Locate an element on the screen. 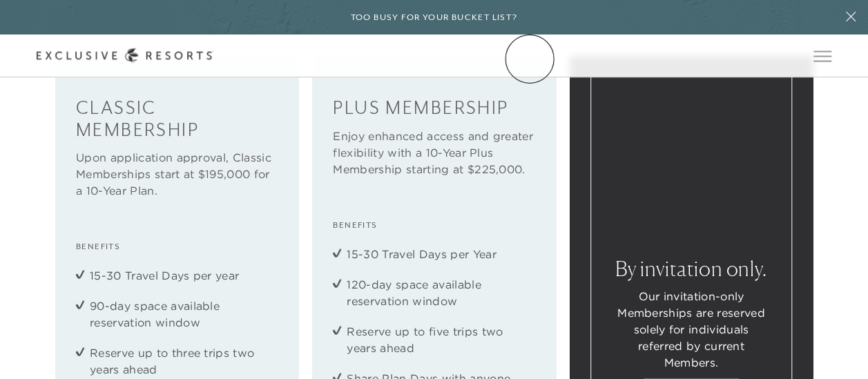  li: Reserve up to three trips two years ahead is located at coordinates (177, 360).